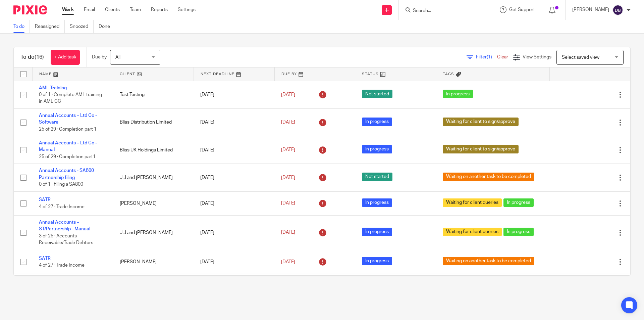 Image resolution: width=644 pixels, height=320 pixels. I want to click on a: + Add task, so click(65, 57).